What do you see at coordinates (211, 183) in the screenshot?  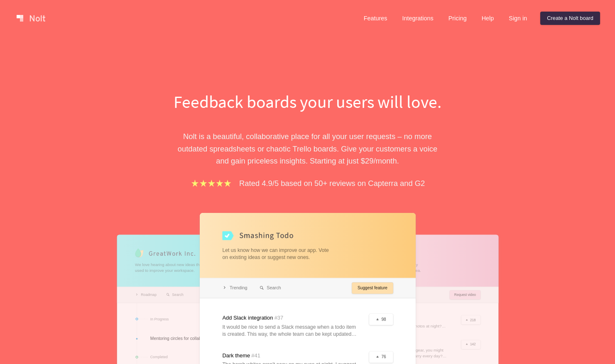 I see `img: stars.b067e34983.png` at bounding box center [211, 183].